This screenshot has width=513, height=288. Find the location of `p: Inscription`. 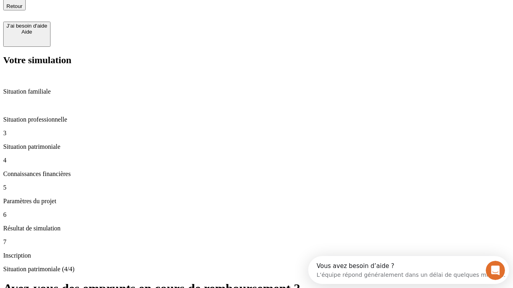

p: Inscription is located at coordinates (256, 256).